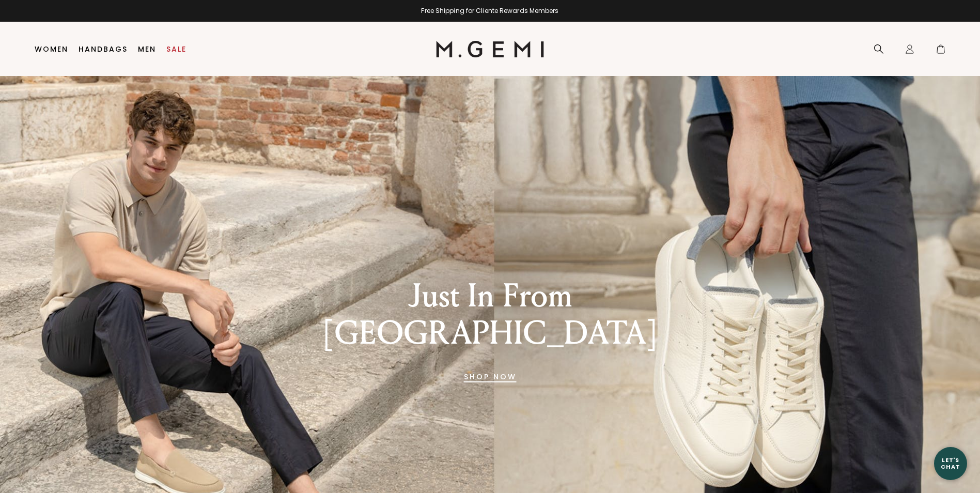 This screenshot has height=493, width=980. Describe the element at coordinates (490, 49) in the screenshot. I see `img: M.Gemi` at that location.